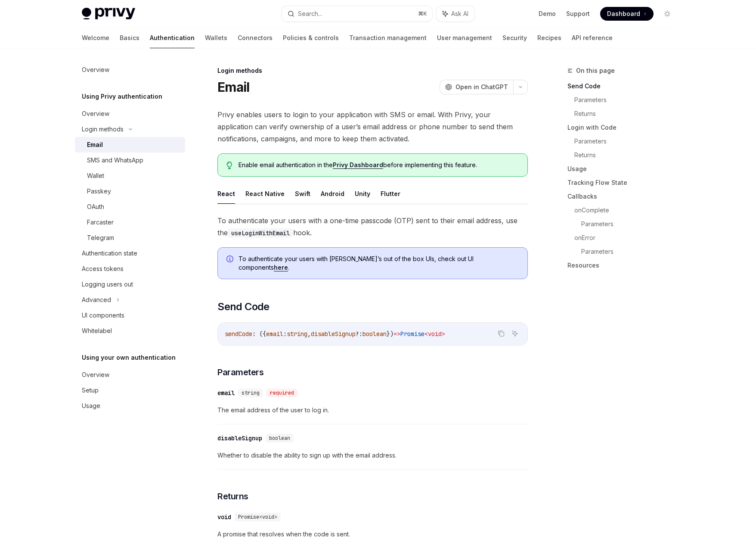 This screenshot has width=756, height=545. What do you see at coordinates (549, 38) in the screenshot?
I see `a: Recipes` at bounding box center [549, 38].